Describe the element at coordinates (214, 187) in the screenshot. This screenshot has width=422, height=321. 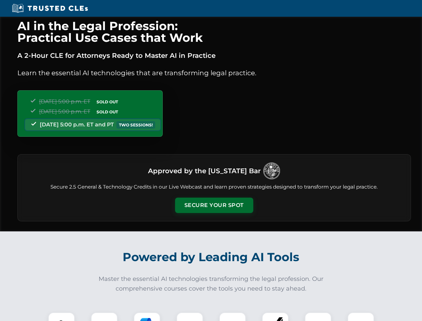
I see `p: Secure 2.5 General & Technology Credits in our Live Webcast and learn proven strategies designed ...` at that location.